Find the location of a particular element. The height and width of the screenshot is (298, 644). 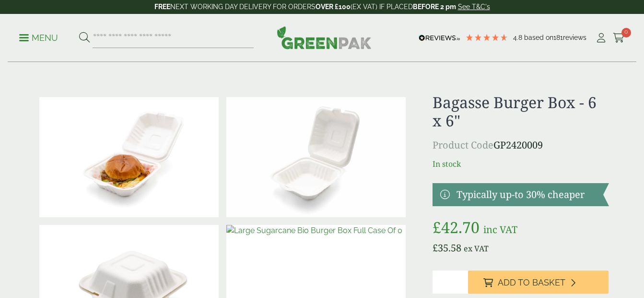

img: GreenPak Supplies is located at coordinates (324, 38).